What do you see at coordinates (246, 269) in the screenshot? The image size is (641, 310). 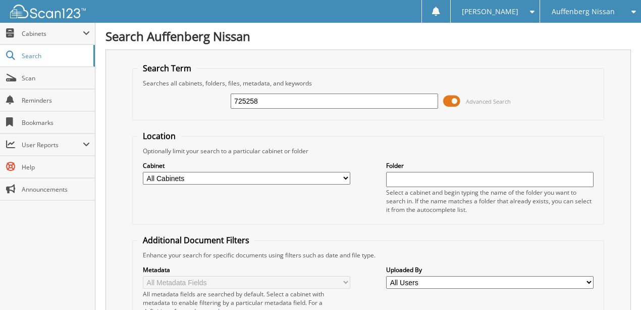 I see `label: Metadata` at bounding box center [246, 269].